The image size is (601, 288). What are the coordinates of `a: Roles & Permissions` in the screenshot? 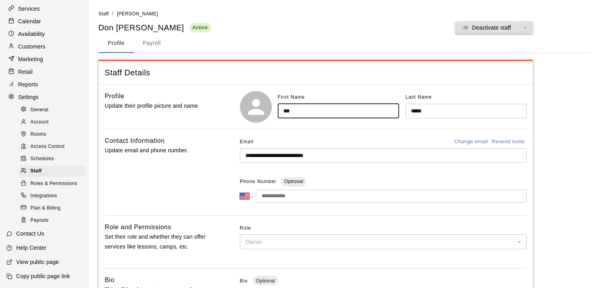 It's located at (54, 184).